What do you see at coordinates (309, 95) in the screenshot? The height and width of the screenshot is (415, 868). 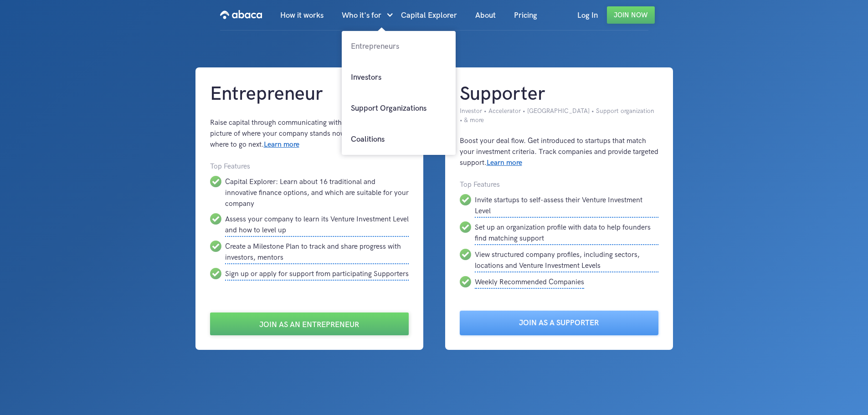 I see `h1: Entrepreneur` at bounding box center [309, 95].